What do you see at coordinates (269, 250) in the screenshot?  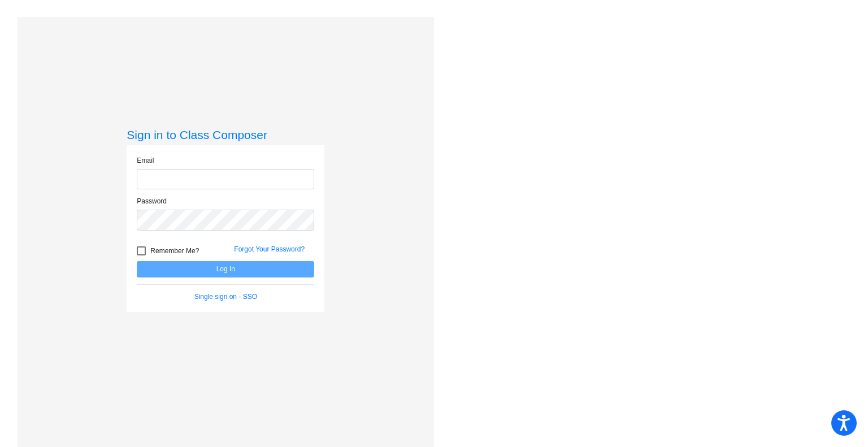 I see `a: Forgot Your Password?` at bounding box center [269, 250].